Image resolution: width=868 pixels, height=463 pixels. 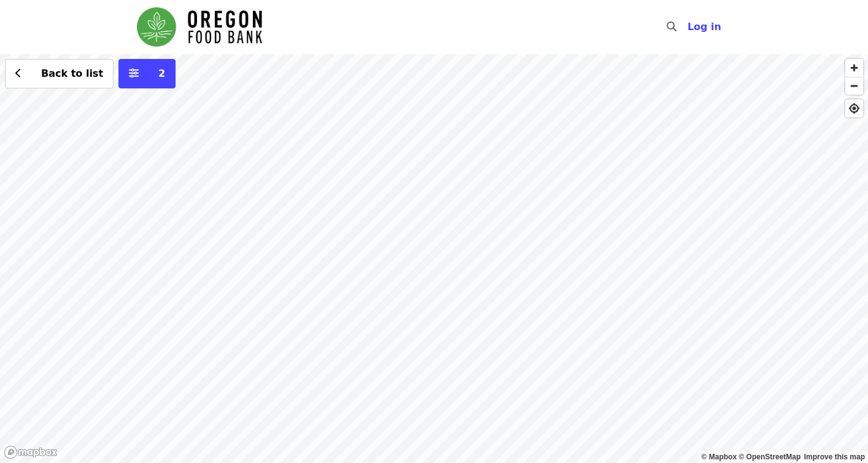 What do you see at coordinates (161, 73) in the screenshot?
I see `span: 2` at bounding box center [161, 73].